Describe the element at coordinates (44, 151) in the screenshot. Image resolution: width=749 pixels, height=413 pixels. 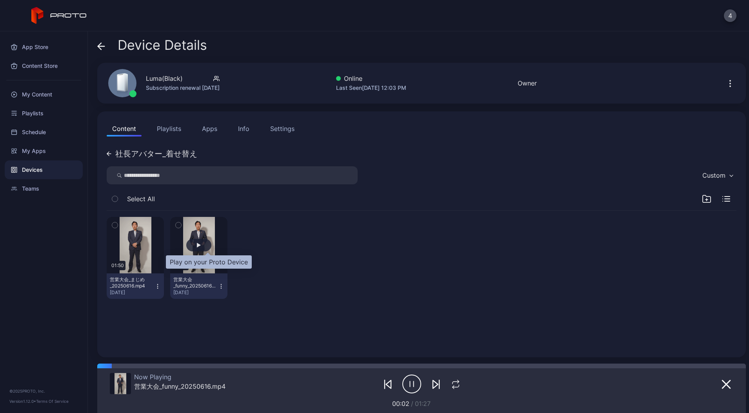
I see `a: My Apps` at that location.